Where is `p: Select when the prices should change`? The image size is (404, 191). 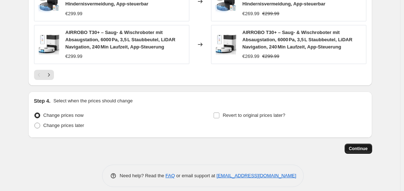
p: Select when the prices should change is located at coordinates (93, 101).